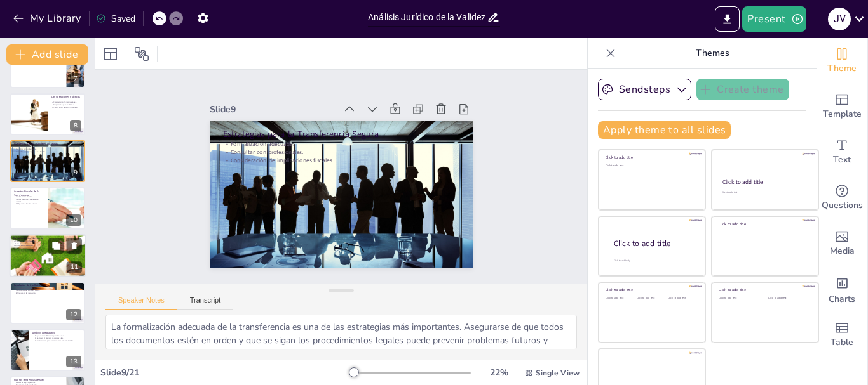  Describe the element at coordinates (842, 61) in the screenshot. I see `div: Change the overall theme` at that location.